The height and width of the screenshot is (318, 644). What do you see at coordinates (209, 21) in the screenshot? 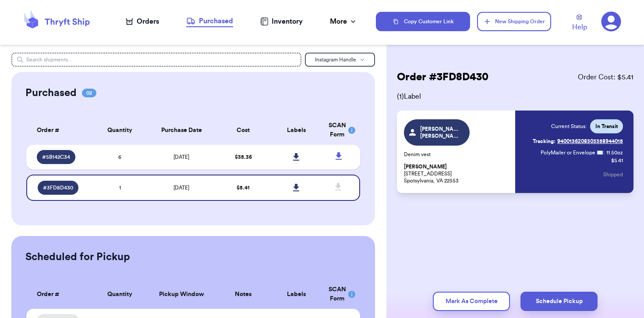
I see `a: Purchased` at bounding box center [209, 21].